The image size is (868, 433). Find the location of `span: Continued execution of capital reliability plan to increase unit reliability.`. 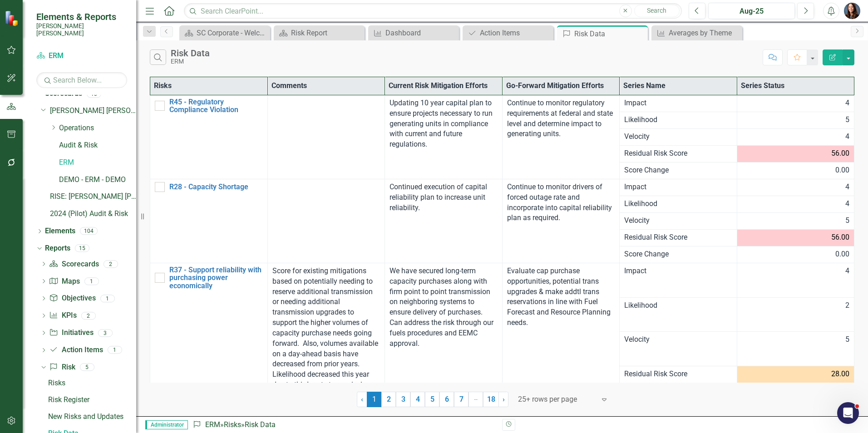

span: Continued execution of capital reliability plan to increase unit reliability. is located at coordinates (438, 197).